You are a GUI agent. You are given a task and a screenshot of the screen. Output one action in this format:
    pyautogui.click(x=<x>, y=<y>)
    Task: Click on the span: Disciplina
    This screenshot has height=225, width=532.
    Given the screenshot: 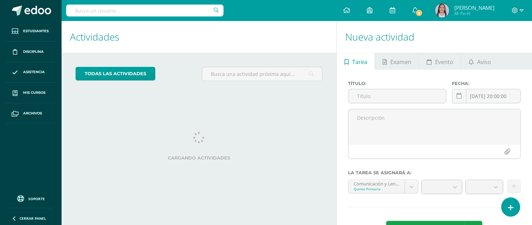 What is the action you would take?
    pyautogui.click(x=33, y=52)
    